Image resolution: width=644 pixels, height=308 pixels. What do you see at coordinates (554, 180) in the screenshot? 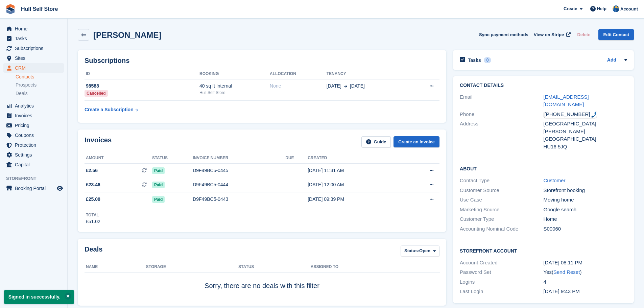
I see `a: Customer` at bounding box center [554, 180].